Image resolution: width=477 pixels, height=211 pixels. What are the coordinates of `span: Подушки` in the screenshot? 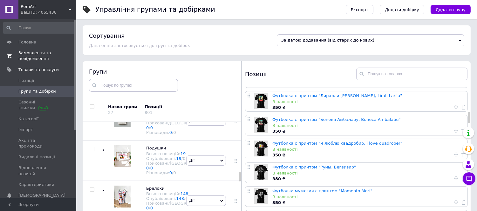 It's located at (156, 148).